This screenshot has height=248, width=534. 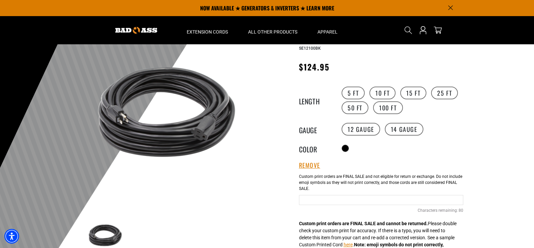 What do you see at coordinates (404, 129) in the screenshot?
I see `label: 14 Gauge` at bounding box center [404, 129].